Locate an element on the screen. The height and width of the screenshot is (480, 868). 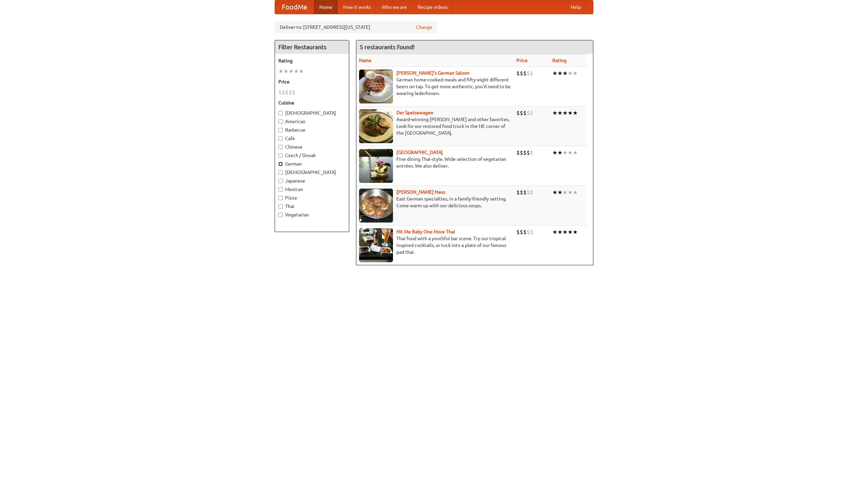
a: Home is located at coordinates (326, 7).